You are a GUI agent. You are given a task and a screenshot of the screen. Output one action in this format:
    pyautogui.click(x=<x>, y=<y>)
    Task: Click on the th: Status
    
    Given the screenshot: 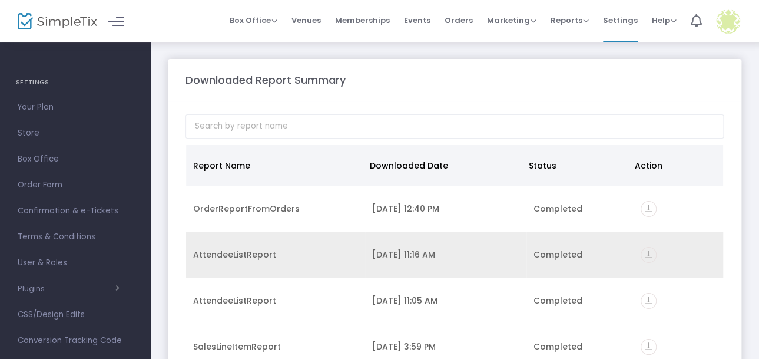 What is the action you would take?
    pyautogui.click(x=575, y=165)
    